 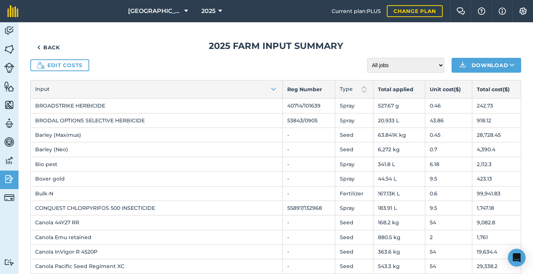 I want to click on td: Bulk-N, so click(x=157, y=193).